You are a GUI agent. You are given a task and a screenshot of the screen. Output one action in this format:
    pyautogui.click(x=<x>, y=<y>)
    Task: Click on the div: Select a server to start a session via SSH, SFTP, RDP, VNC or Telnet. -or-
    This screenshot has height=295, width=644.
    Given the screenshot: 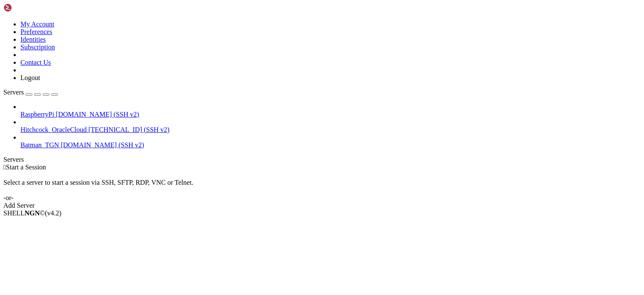 What is the action you would take?
    pyautogui.click(x=322, y=186)
    